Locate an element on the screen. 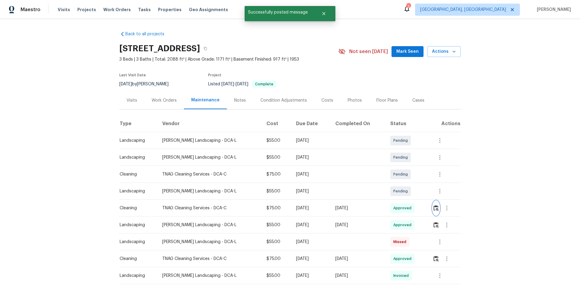 The width and height of the screenshot is (580, 285). th: Status is located at coordinates (406, 124).